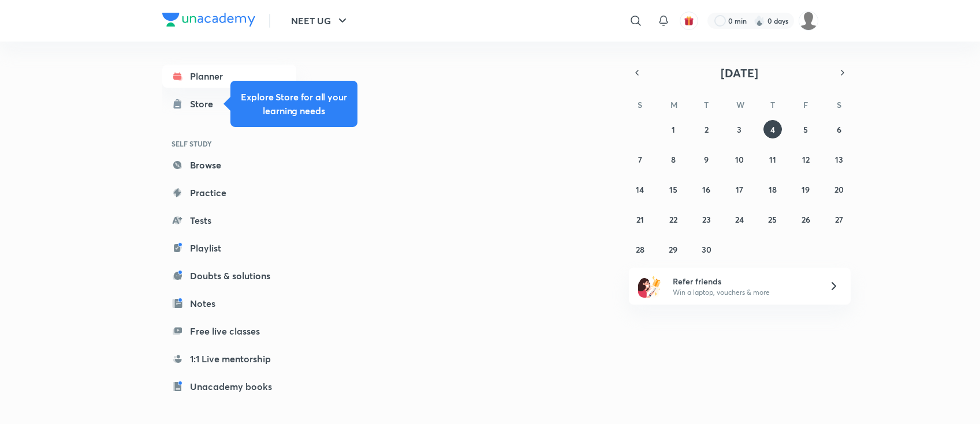  I want to click on abbr: September 1, 2025, so click(673, 129).